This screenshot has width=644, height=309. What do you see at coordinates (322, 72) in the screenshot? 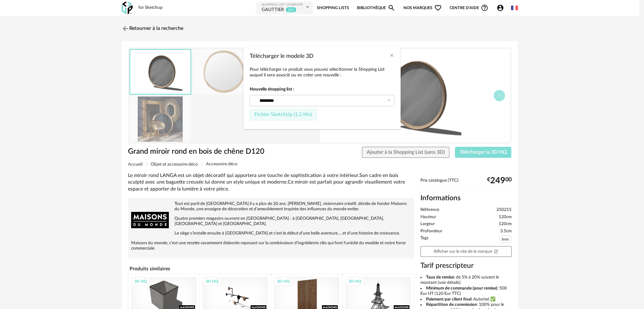
I see `p: Pour télécharger ce produit vous pouvez sélectionner la Shopping List auquel il sera associé ou e...` at bounding box center [322, 72].